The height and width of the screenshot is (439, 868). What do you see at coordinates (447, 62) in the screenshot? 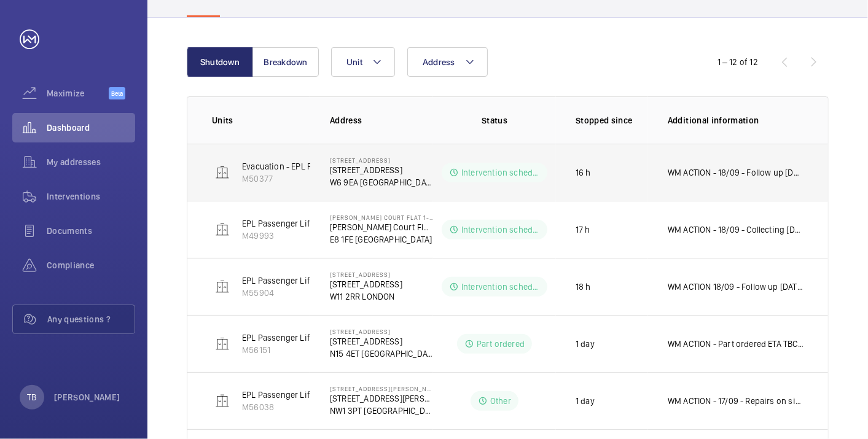
I see `button: Address` at bounding box center [447, 62].